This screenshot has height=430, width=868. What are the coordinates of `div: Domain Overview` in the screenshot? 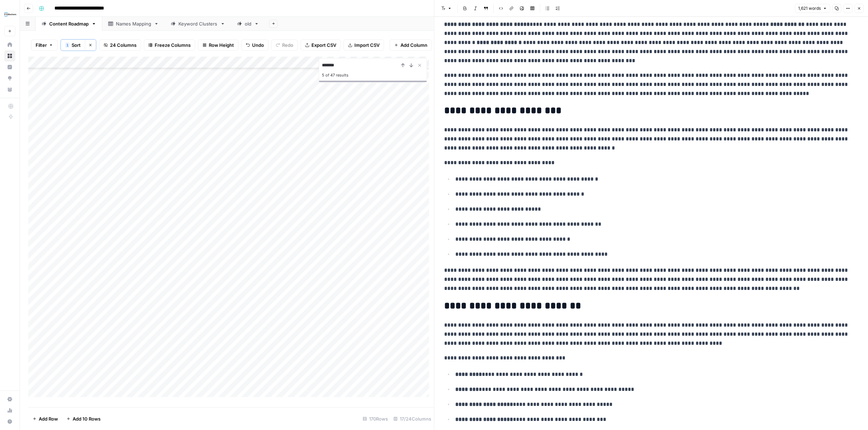 It's located at (45, 43).